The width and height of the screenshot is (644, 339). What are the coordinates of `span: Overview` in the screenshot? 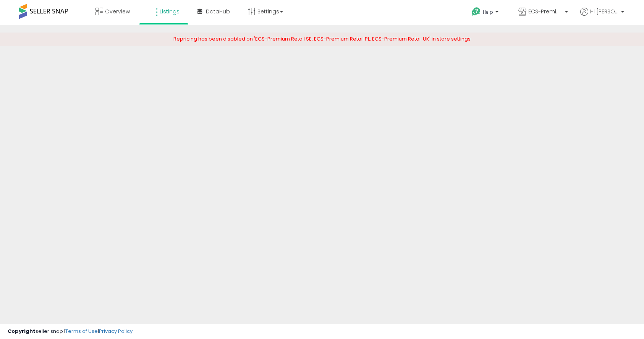 It's located at (117, 11).